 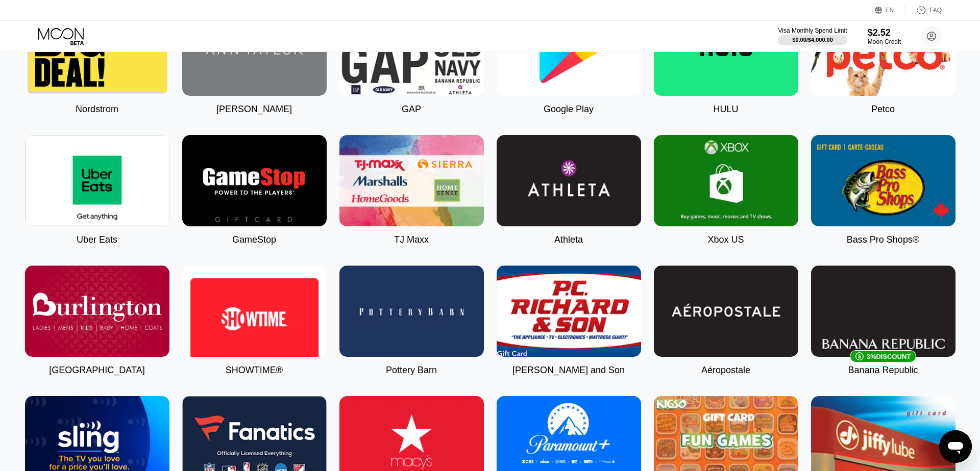 I want to click on div: Bass Pro Shops®, so click(x=883, y=240).